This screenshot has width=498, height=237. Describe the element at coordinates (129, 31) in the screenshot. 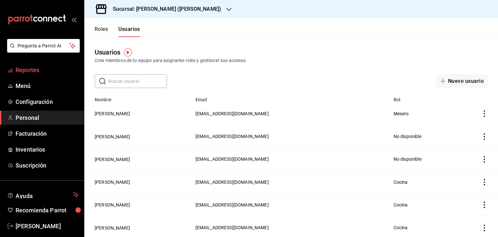

I see `button: Usuarios` at that location.